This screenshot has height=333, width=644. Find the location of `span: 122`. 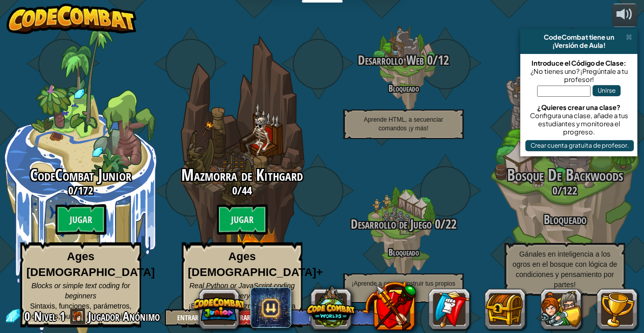

span: 122 is located at coordinates (570, 191).